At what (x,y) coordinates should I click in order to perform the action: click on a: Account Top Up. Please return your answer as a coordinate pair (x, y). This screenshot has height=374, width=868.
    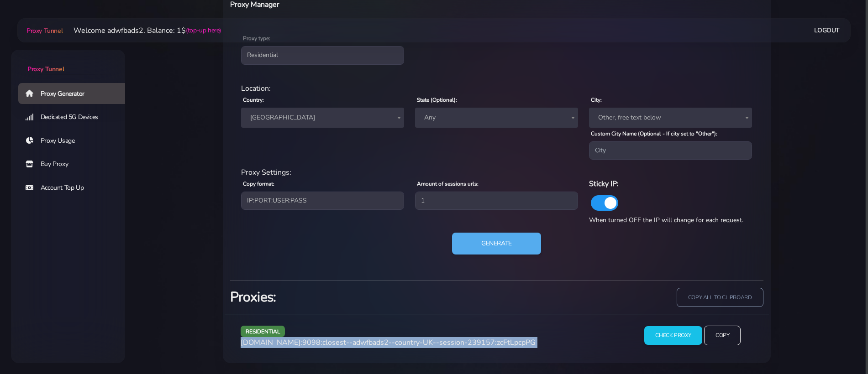
    Looking at the image, I should click on (76, 188).